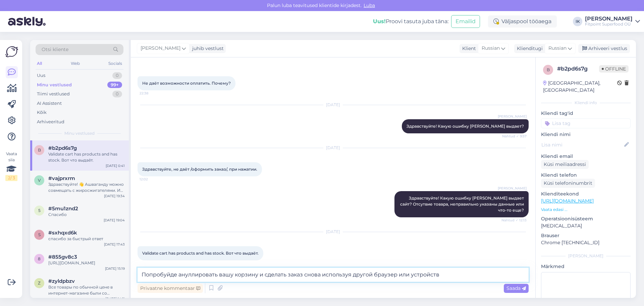 The image size is (644, 306). What do you see at coordinates (369, 5) in the screenshot?
I see `span: Luba` at bounding box center [369, 5].